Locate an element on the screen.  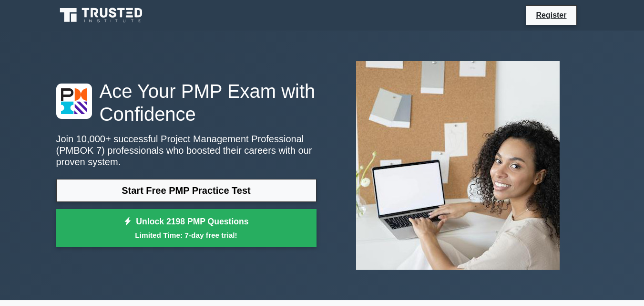
small: Limited Time: 7-day free trial! is located at coordinates (187, 235).